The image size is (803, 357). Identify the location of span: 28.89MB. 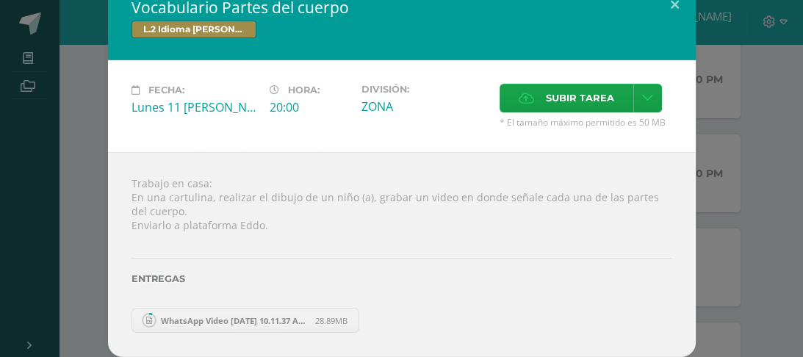
(332, 321).